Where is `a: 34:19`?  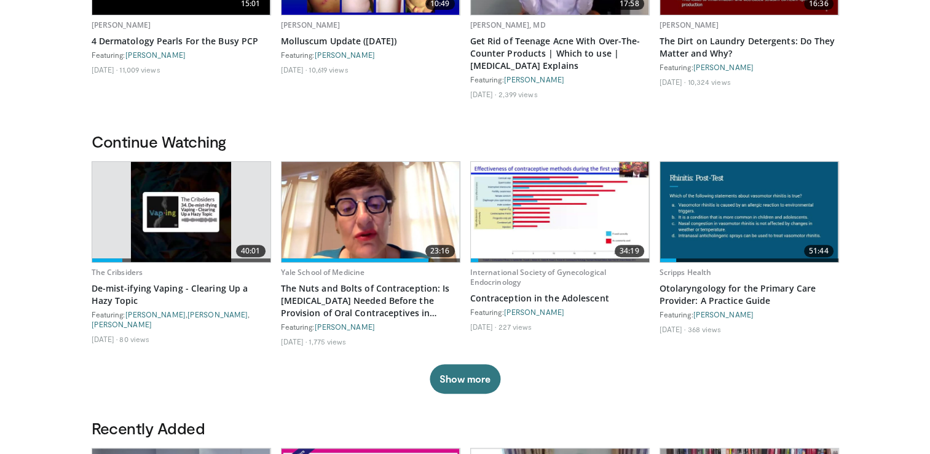
a: 34:19 is located at coordinates (560, 211).